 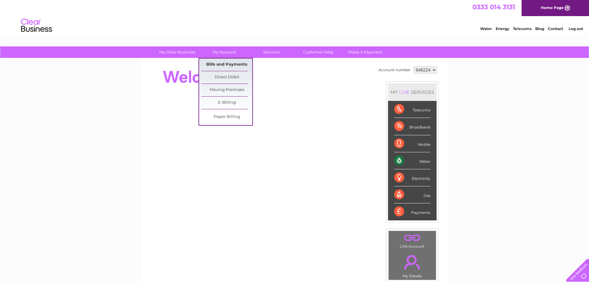 I want to click on div: MY SERVICES, so click(x=412, y=92).